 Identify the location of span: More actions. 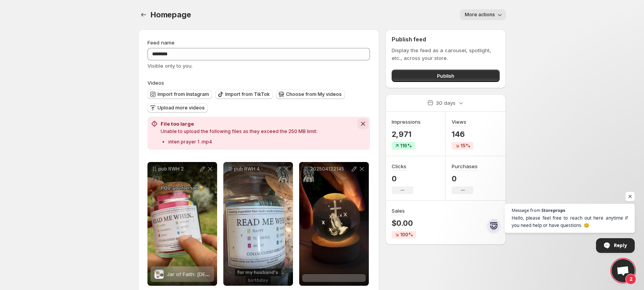
(480, 15).